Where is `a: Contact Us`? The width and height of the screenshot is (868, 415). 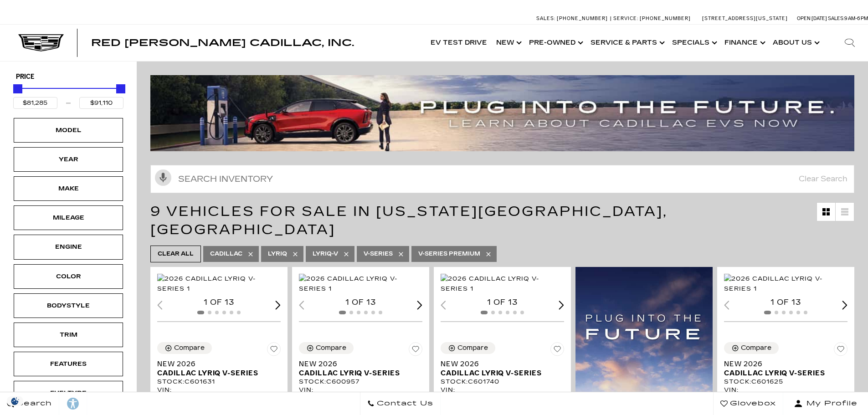
a: Contact Us is located at coordinates (400, 403).